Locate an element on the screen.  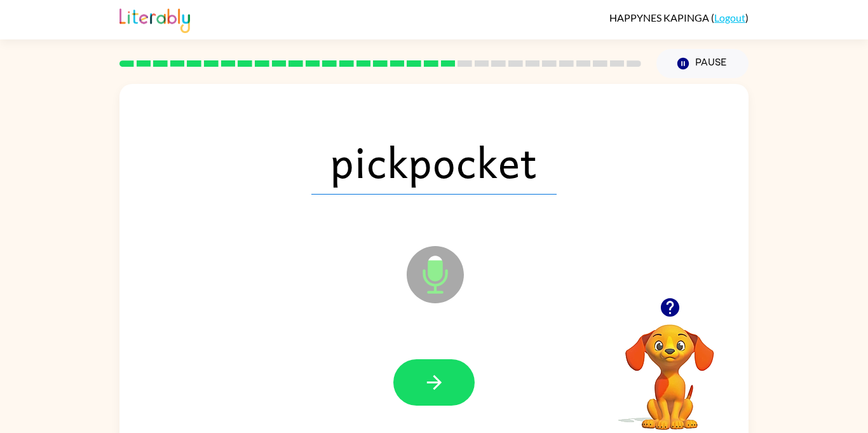
span: HAPPYNES KAPINGA is located at coordinates (660, 17).